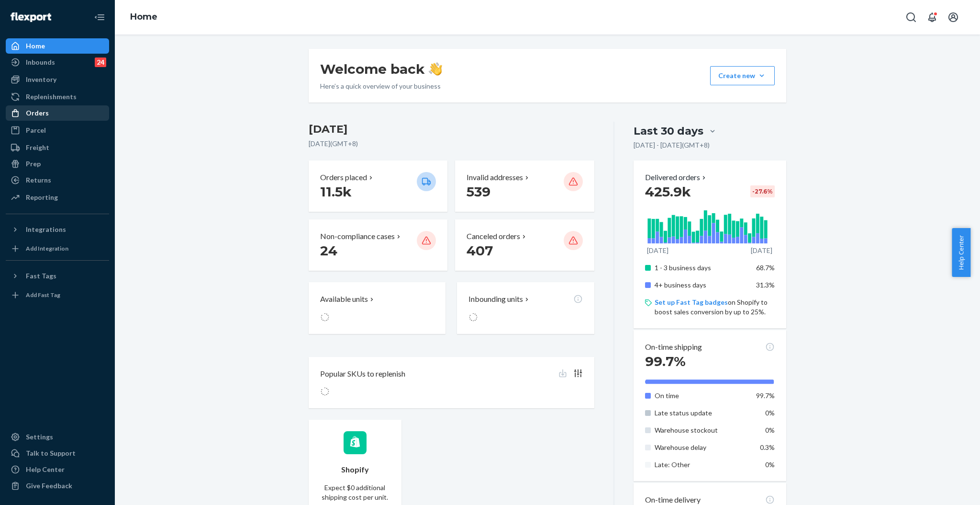 This screenshot has width=980, height=505. Describe the element at coordinates (57, 453) in the screenshot. I see `a: Talk to Support` at that location.